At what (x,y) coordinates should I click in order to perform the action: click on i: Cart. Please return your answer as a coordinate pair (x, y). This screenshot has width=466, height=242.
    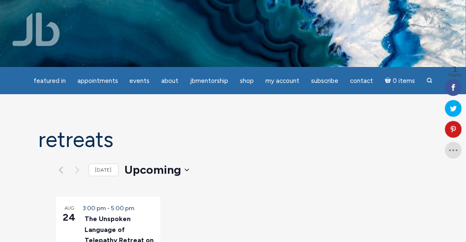
    Looking at the image, I should click on (389, 81).